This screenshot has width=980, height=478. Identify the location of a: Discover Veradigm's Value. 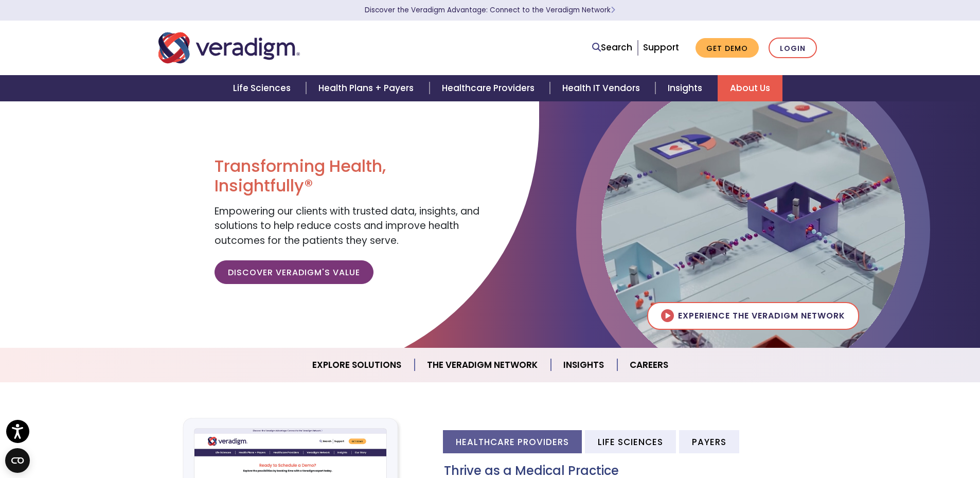
(294, 272).